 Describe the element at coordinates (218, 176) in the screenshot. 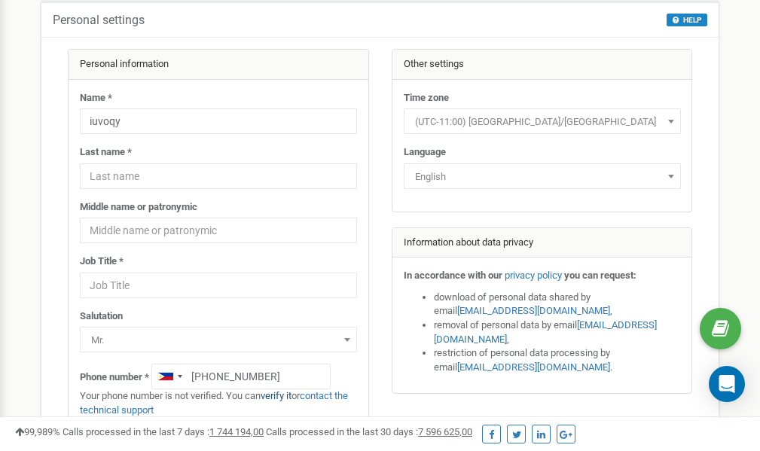

I see `input: Last name` at that location.